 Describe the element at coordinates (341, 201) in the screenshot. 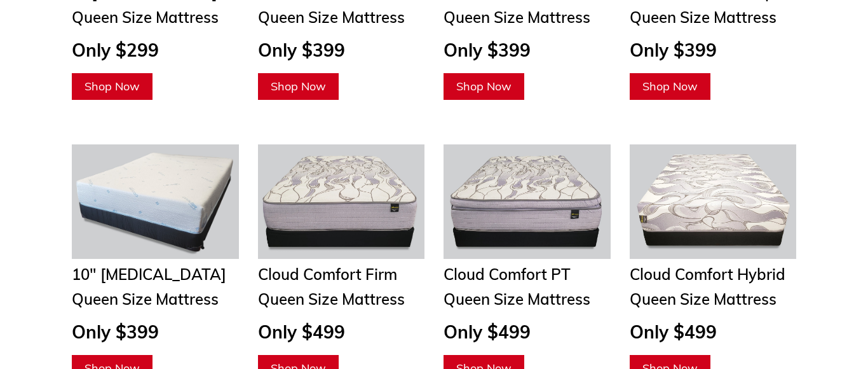

I see `img: cloud-comfort-firm-mattress` at that location.